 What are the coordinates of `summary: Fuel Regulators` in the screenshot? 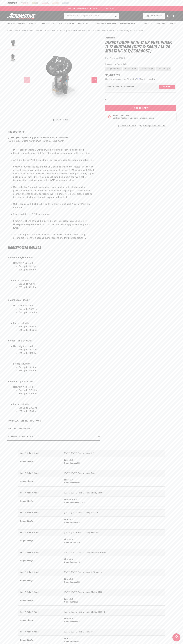 It's located at (67, 24).